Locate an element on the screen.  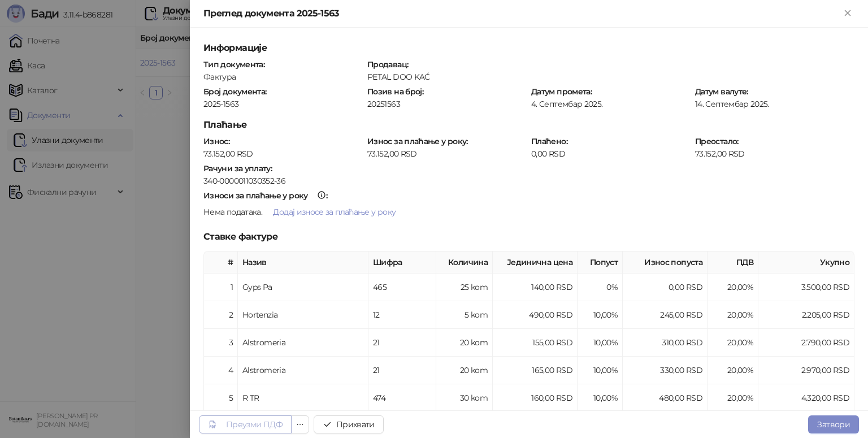
div: 340-0000011030352-36 is located at coordinates (529, 181).